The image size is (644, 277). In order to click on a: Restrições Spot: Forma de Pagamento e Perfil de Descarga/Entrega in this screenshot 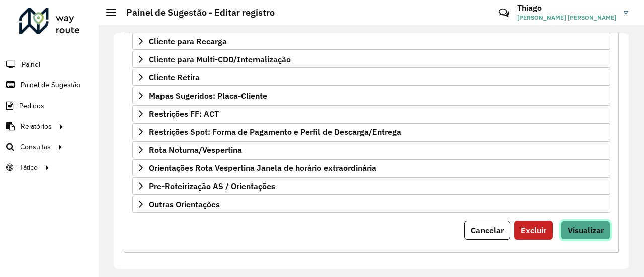, I will do `click(371, 132)`.